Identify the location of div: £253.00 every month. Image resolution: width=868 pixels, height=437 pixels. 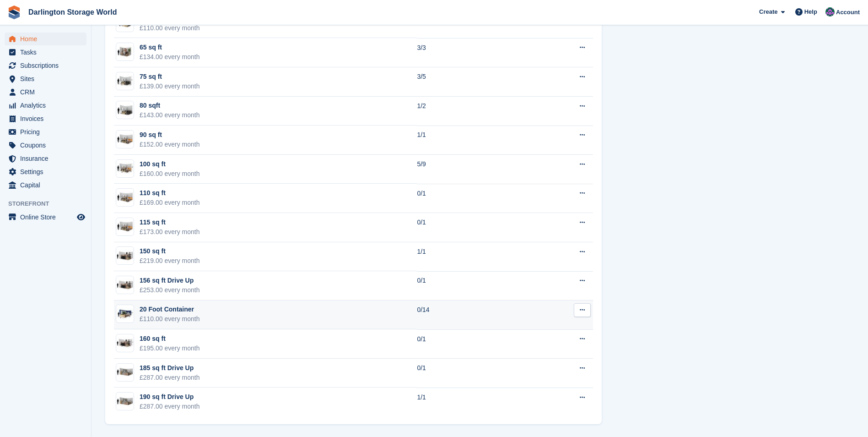
(170, 290).